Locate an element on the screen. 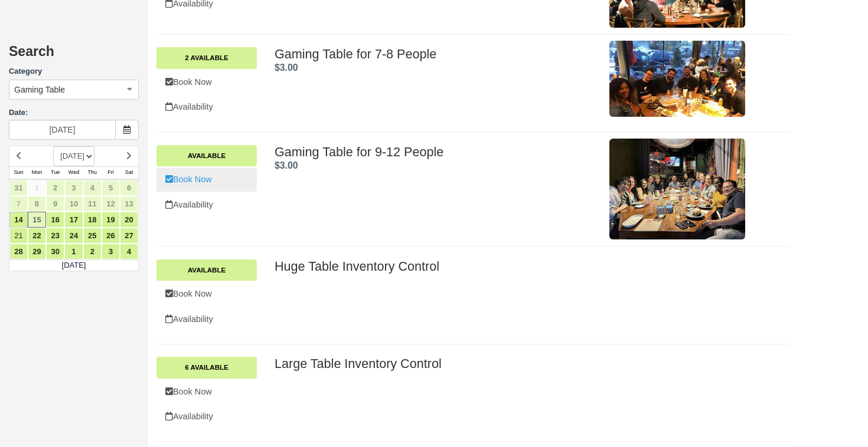 The image size is (868, 447). a: 6 is located at coordinates (129, 188).